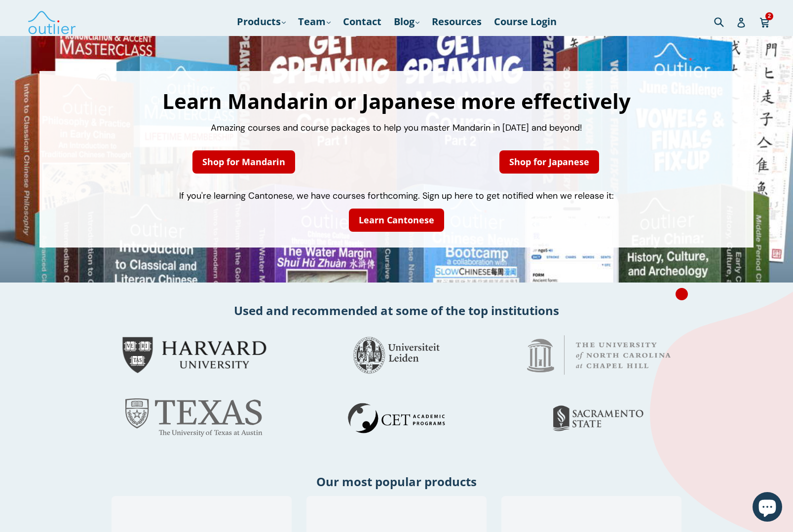 The image size is (793, 532). What do you see at coordinates (52, 22) in the screenshot?
I see `img: Outlier Linguistics` at bounding box center [52, 22].